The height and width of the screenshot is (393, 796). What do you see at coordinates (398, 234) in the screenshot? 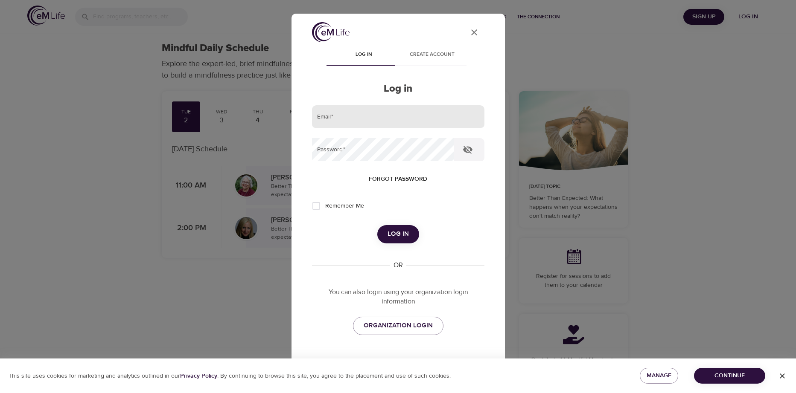
I see `button: Log in` at bounding box center [398, 234].